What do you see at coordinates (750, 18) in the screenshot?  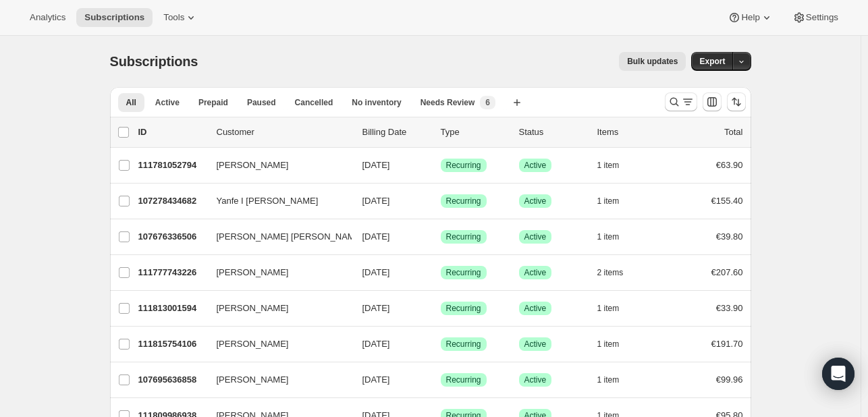 I see `button: Help` at bounding box center [750, 18].